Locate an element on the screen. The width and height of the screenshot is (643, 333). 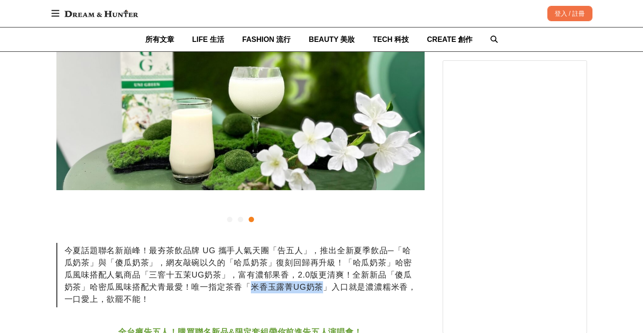
a: BEAUTY 美妝 is located at coordinates (332, 39).